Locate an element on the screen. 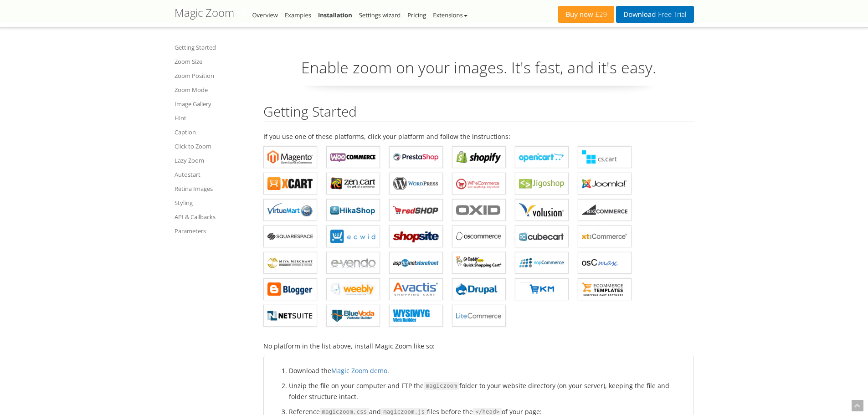 The height and width of the screenshot is (415, 868). a: Magic Zoom for PrestaShop is located at coordinates (416, 157).